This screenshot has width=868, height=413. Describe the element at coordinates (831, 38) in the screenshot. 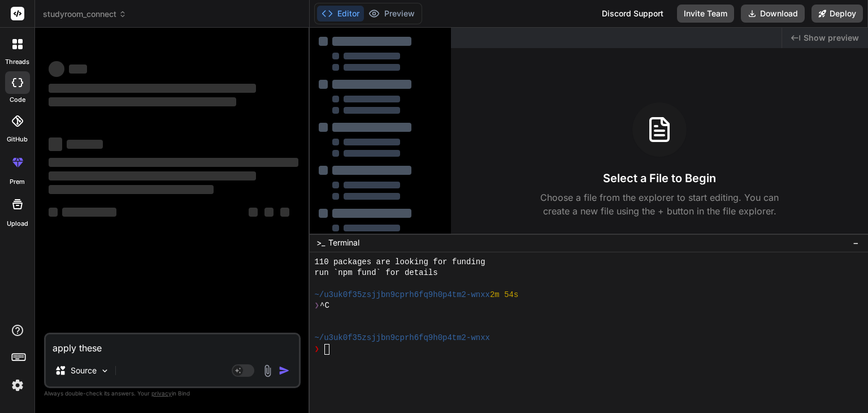

I see `span: Show preview` at that location.